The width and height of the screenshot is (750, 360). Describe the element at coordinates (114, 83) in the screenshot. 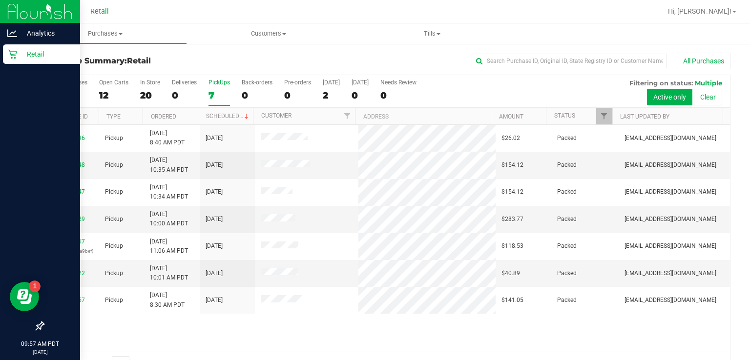

I see `div: Open Carts` at that location.